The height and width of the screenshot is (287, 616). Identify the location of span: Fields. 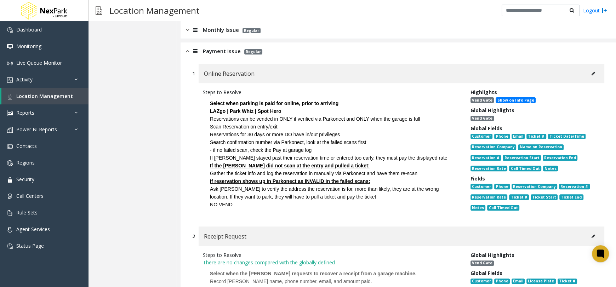
(478, 178).